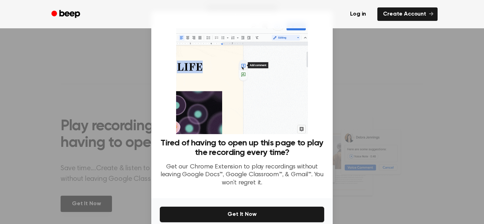  What do you see at coordinates (358, 14) in the screenshot?
I see `a: Log in` at bounding box center [358, 14].